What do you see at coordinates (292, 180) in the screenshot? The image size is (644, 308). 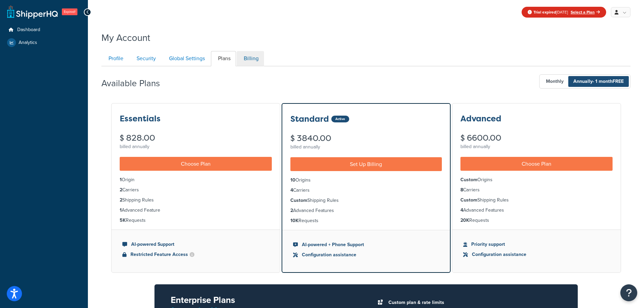 I see `strong: 10` at bounding box center [292, 180].